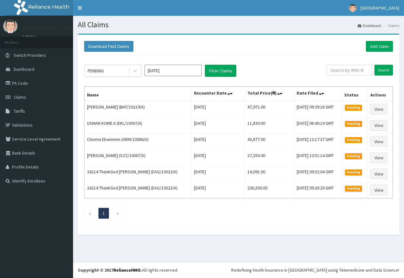 Image resolution: width=404 pixels, height=278 pixels. What do you see at coordinates (138, 94) in the screenshot?
I see `th: Name` at bounding box center [138, 94].